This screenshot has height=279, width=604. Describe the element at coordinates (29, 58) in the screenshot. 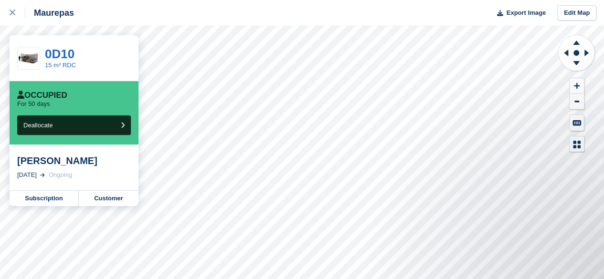

I see `img: box-14m2.jpg` at that location.